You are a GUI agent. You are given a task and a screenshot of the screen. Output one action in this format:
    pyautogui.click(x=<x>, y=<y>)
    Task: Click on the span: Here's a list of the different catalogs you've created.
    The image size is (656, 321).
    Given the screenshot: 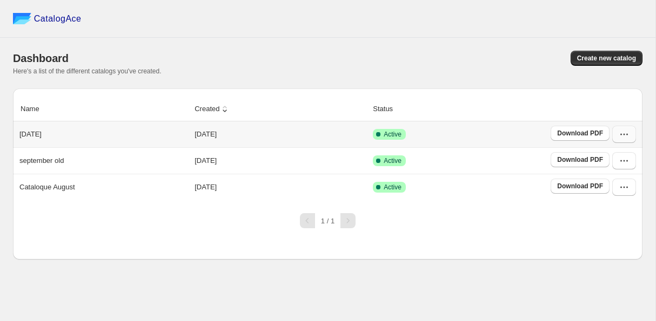 What is the action you would take?
    pyautogui.click(x=87, y=71)
    